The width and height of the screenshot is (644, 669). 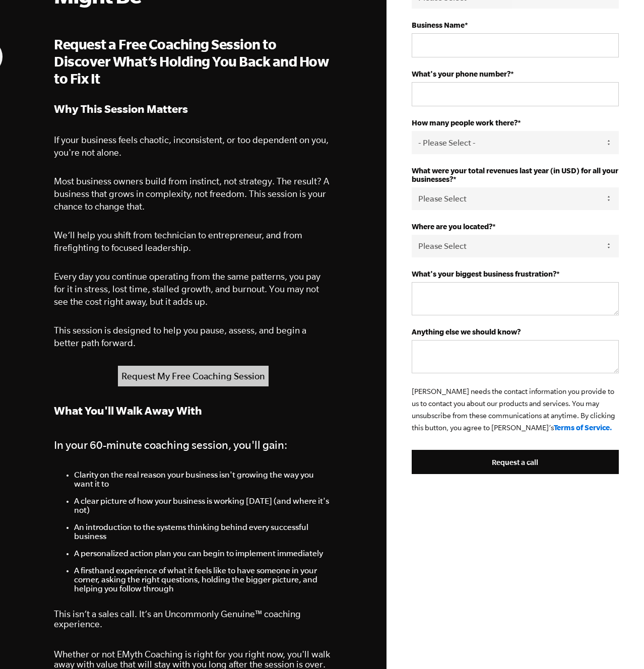 What do you see at coordinates (191, 61) in the screenshot?
I see `span: Request a Free Coaching Session to Discover What’s Holding You Back and How to Fix It` at bounding box center [191, 61].